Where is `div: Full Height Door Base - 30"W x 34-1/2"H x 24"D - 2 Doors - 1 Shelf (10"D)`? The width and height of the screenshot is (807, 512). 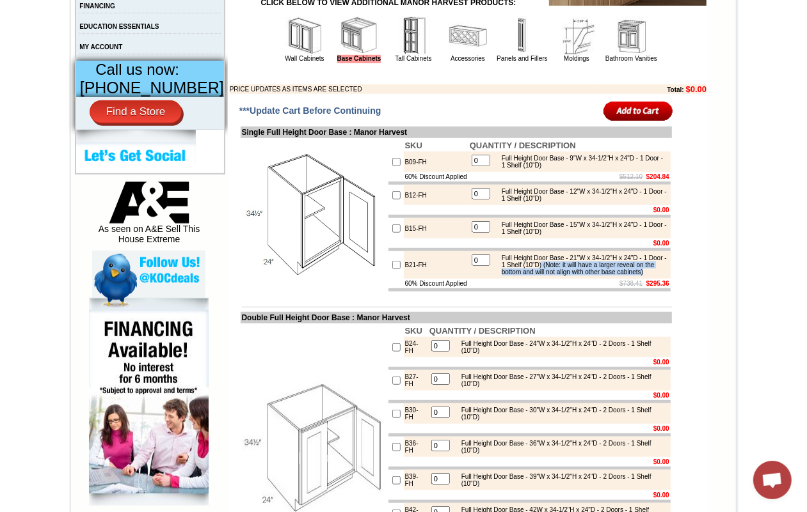 div: Full Height Door Base - 30"W x 34-1/2"H x 24"D - 2 Doors - 1 Shelf (10"D) is located at coordinates (561, 414).